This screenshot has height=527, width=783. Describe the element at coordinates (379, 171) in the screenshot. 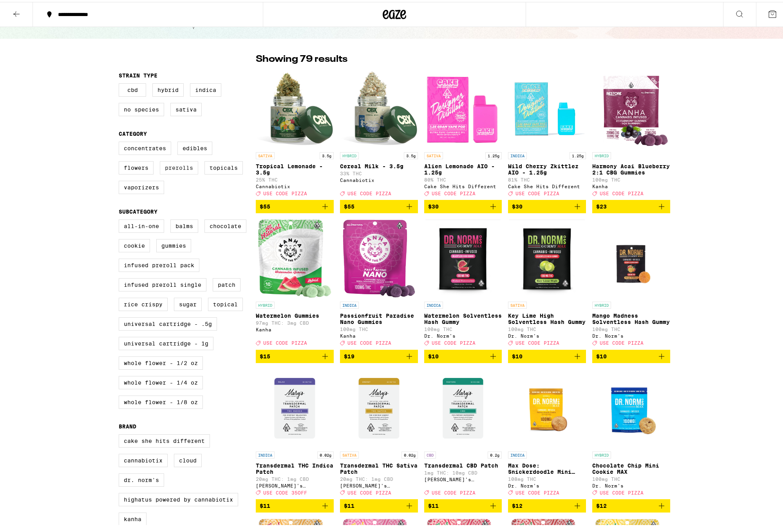

I see `p: 33% THC` at that location.